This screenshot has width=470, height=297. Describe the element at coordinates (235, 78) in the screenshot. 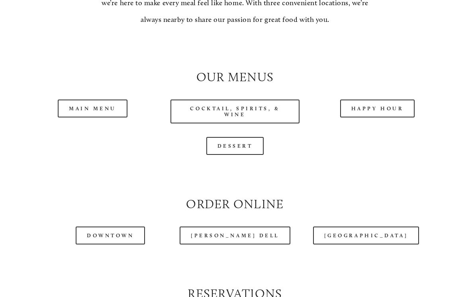

I see `h2: Our Menus` at that location.